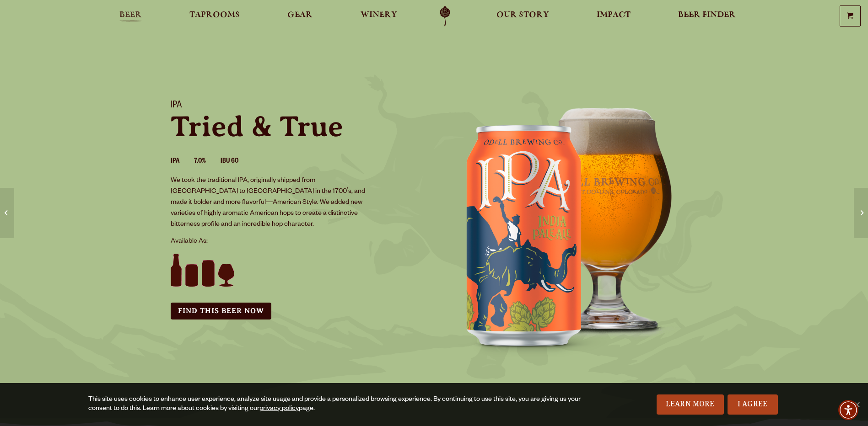 Image resolution: width=868 pixels, height=426 pixels. What do you see at coordinates (848, 410) in the screenshot?
I see `div: Accessibility Menu` at bounding box center [848, 410].